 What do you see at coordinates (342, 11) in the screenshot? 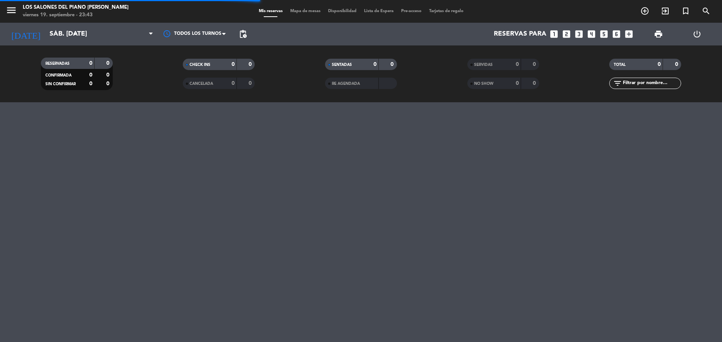
I see `span: Disponibilidad` at bounding box center [342, 11].